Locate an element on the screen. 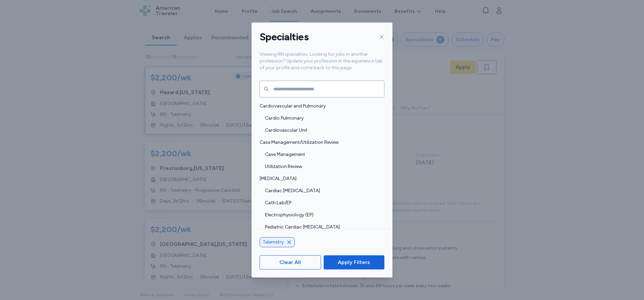  span: Clear All is located at coordinates (290, 262).